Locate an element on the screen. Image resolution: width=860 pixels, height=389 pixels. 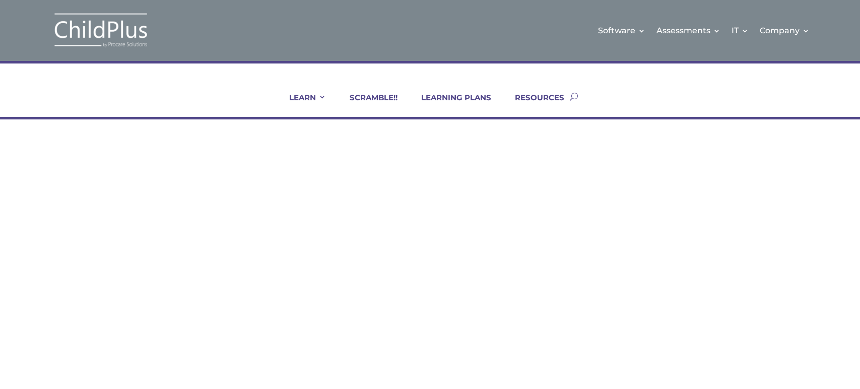
a: LEARNING PLANS is located at coordinates (450, 105).